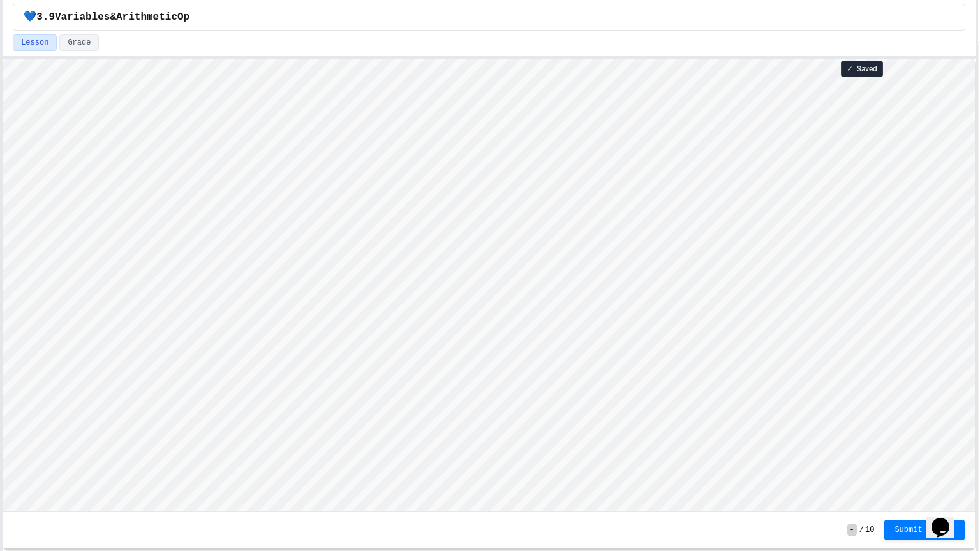 The height and width of the screenshot is (551, 980). I want to click on span: Saved, so click(867, 69).